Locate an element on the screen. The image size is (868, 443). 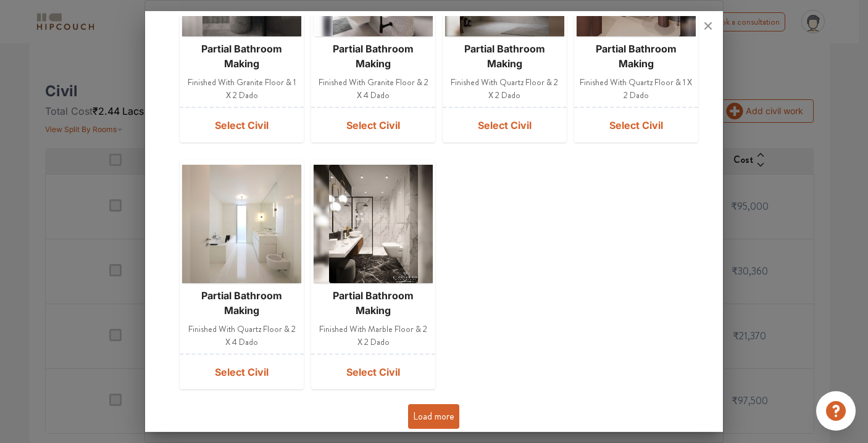
span: Finished with quartz floor & 1 x 2 dado is located at coordinates (636, 89).